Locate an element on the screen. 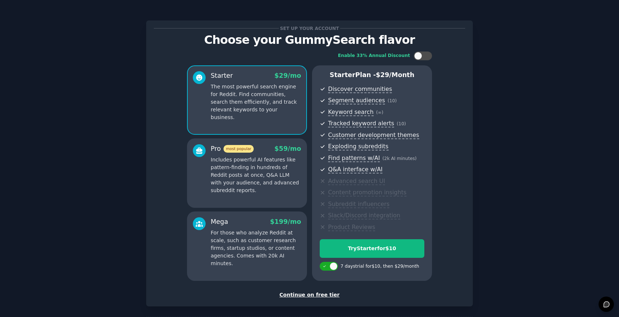 The width and height of the screenshot is (619, 317). span: Discover communities is located at coordinates (360, 89).